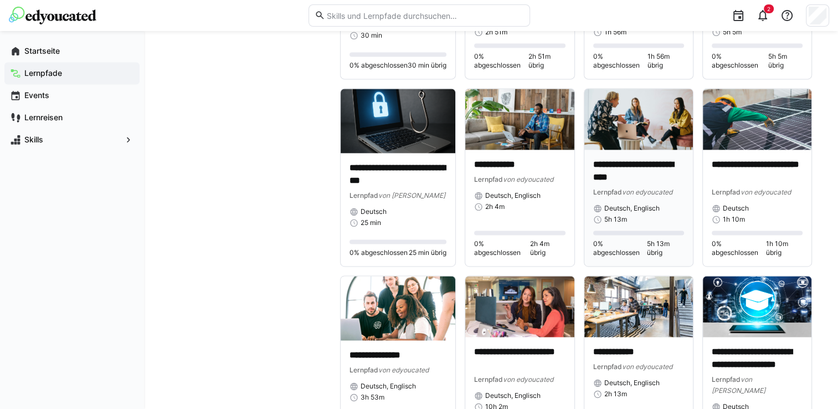 This screenshot has width=838, height=409. What do you see at coordinates (427, 65) in the screenshot?
I see `span: 30 min übrig` at bounding box center [427, 65].